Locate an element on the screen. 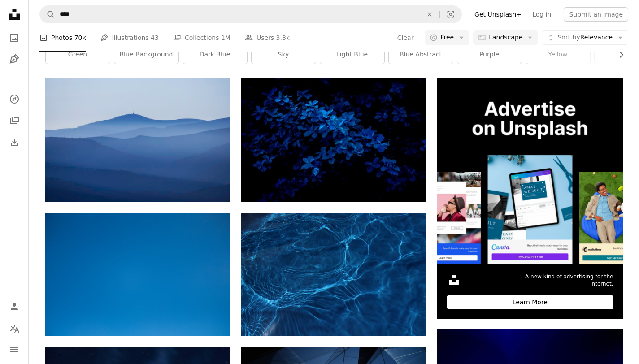 This screenshot has height=364, width=639. a: Collections 1M is located at coordinates (202, 37).